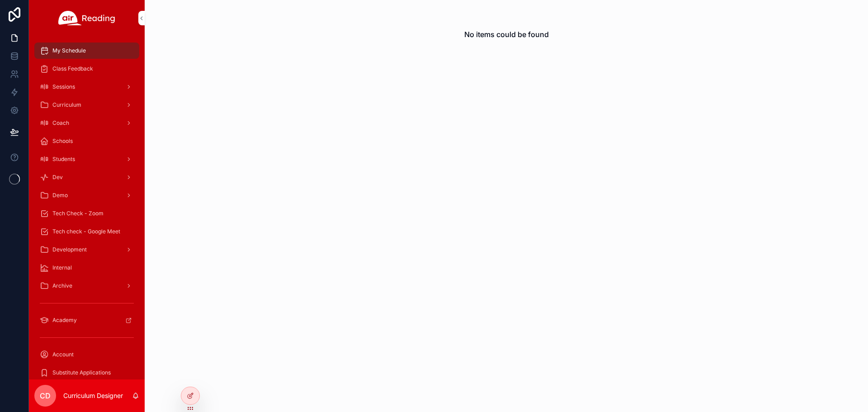 This screenshot has height=412, width=868. I want to click on span: Account, so click(63, 355).